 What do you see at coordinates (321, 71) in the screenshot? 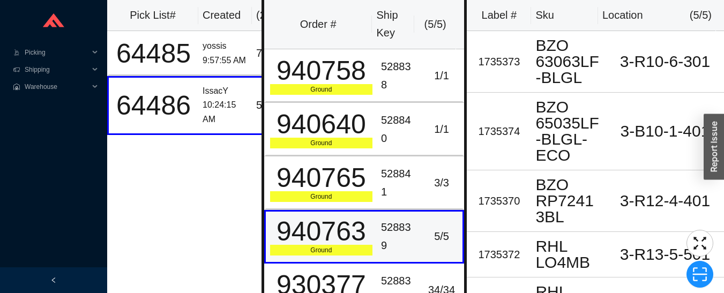
I see `div: 940758` at bounding box center [321, 71].